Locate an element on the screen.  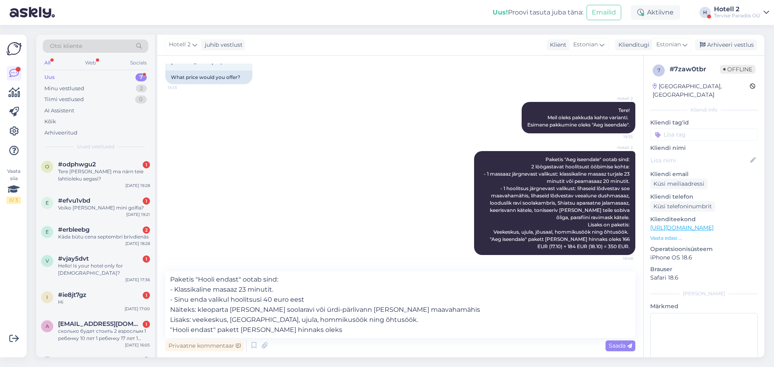
div: All is located at coordinates (47, 63).